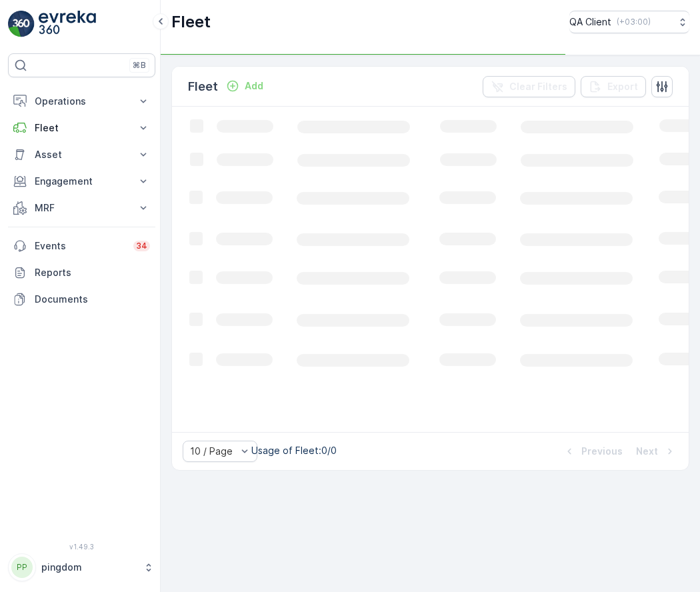 This screenshot has width=700, height=592. What do you see at coordinates (81, 273) in the screenshot?
I see `a: Reports` at bounding box center [81, 273].